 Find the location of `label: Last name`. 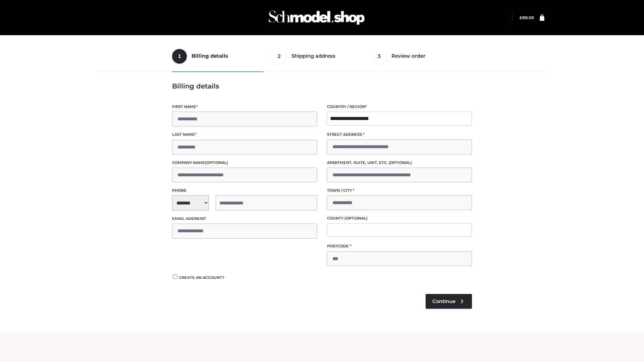

label: Last name is located at coordinates (244, 134).